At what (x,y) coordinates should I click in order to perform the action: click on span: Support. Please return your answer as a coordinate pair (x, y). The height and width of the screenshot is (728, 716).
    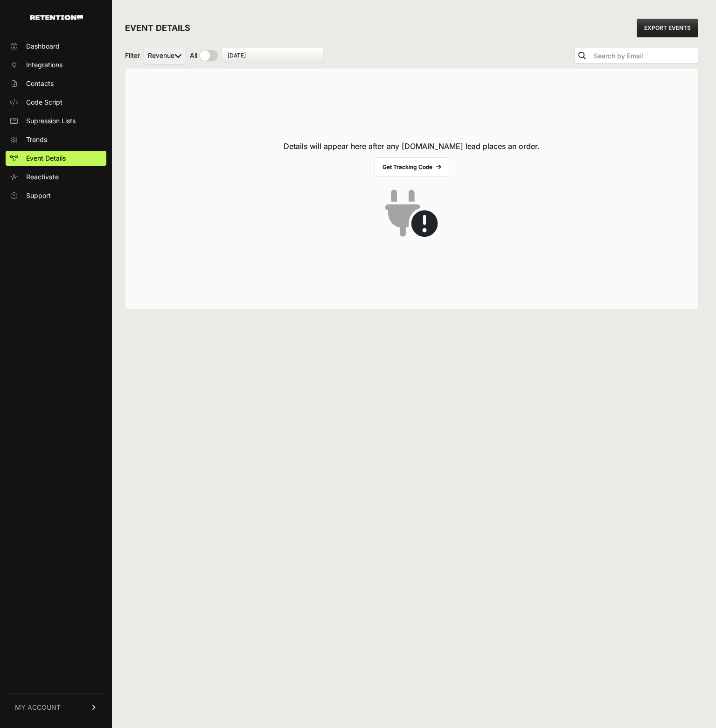
    Looking at the image, I should click on (38, 195).